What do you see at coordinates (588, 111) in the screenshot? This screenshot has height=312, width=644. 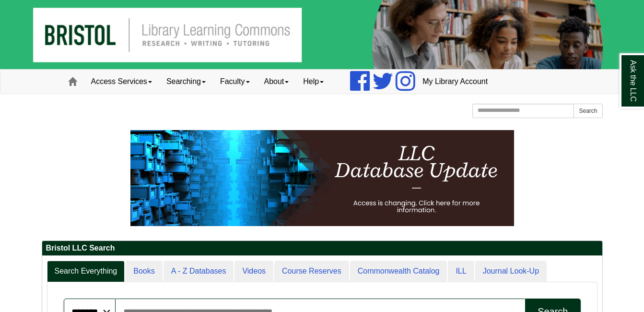 I see `button: Search` at bounding box center [588, 111].